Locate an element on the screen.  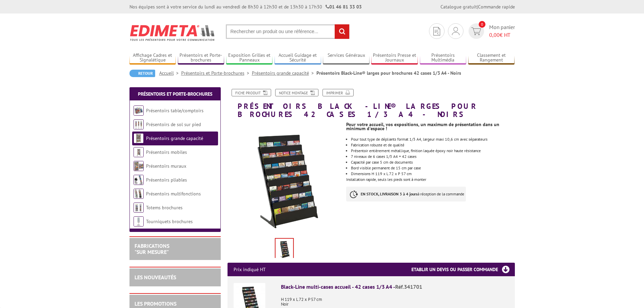
a: Catalogue gratuit is located at coordinates (459, 7).